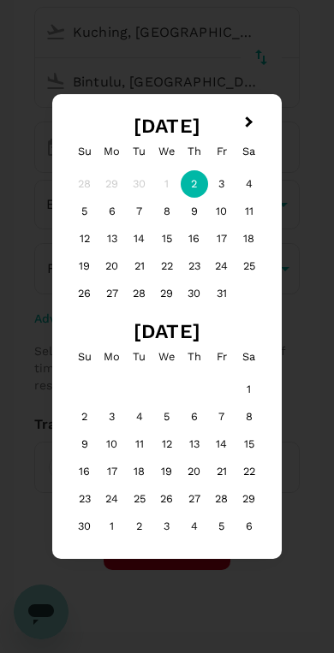  I want to click on div: Choose Wednesday, October 8th, 2025, so click(167, 212).